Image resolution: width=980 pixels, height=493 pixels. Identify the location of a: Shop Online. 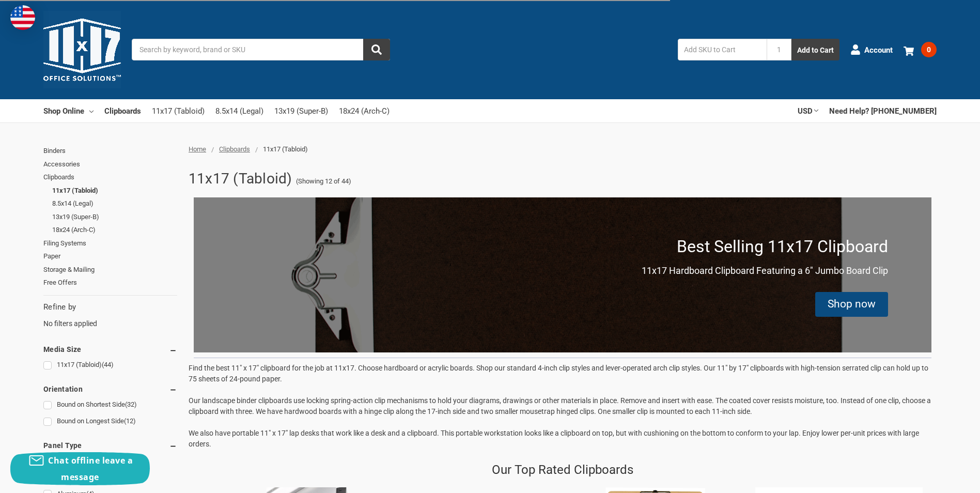
(68, 110).